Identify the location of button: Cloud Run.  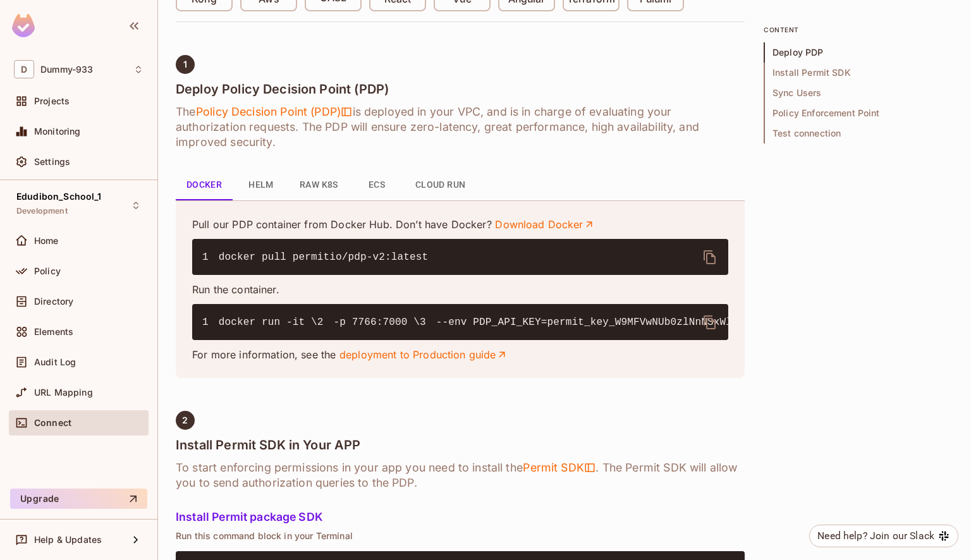
(441, 186).